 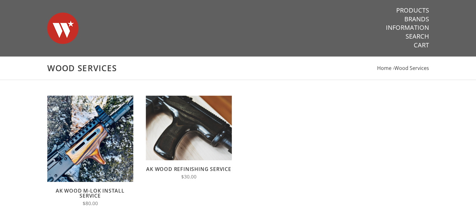 What do you see at coordinates (238, 68) in the screenshot?
I see `h1: Wood Services` at bounding box center [238, 68].